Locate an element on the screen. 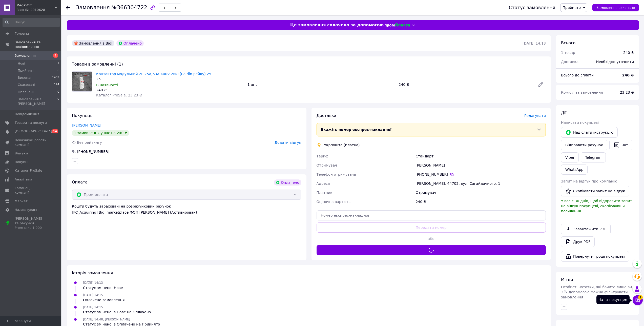  button: Повернути гроші покупцеві is located at coordinates (595, 257).